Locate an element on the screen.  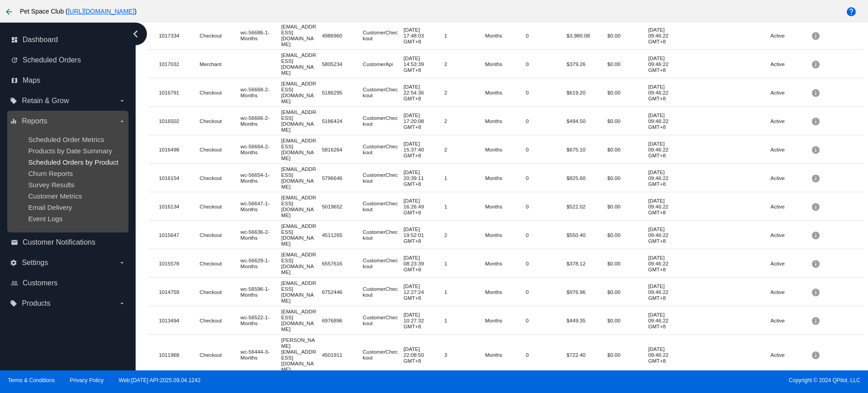
mat-cell: 1016498 is located at coordinates (179, 149).